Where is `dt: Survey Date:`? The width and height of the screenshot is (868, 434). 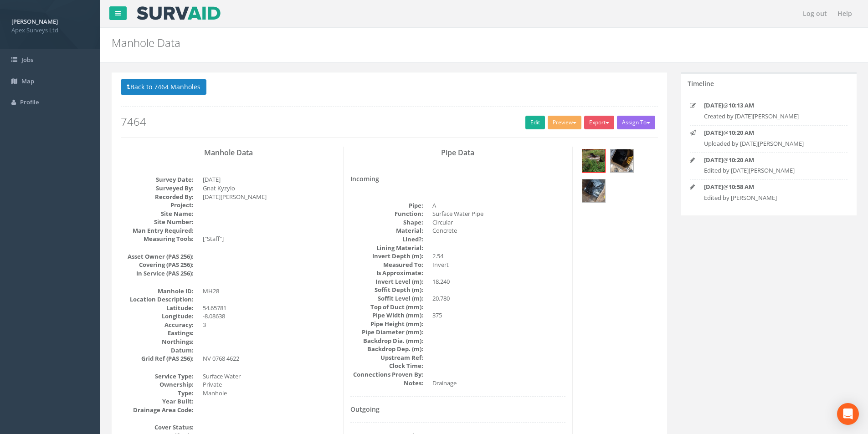 dt: Survey Date: is located at coordinates (157, 179).